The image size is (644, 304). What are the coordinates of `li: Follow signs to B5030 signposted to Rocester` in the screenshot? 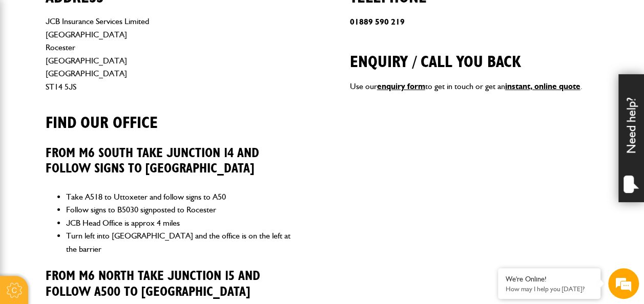 It's located at (180, 210).